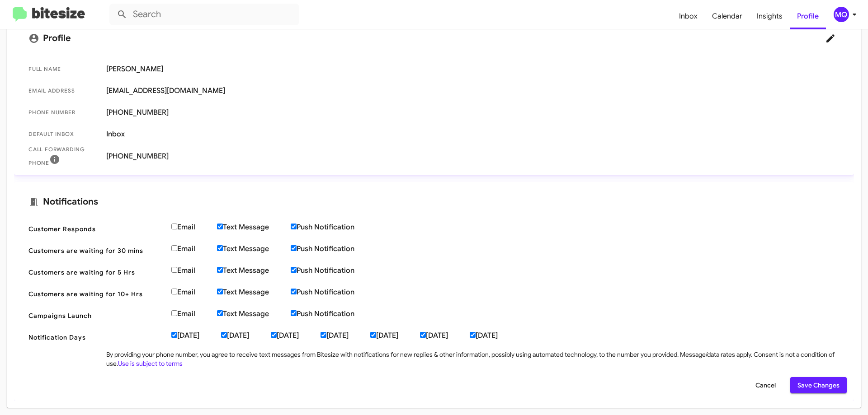 This screenshot has width=868, height=415. I want to click on div: By providing your phone number, you agree to receive text messages from Bitesize with notificatio..., so click(473, 359).